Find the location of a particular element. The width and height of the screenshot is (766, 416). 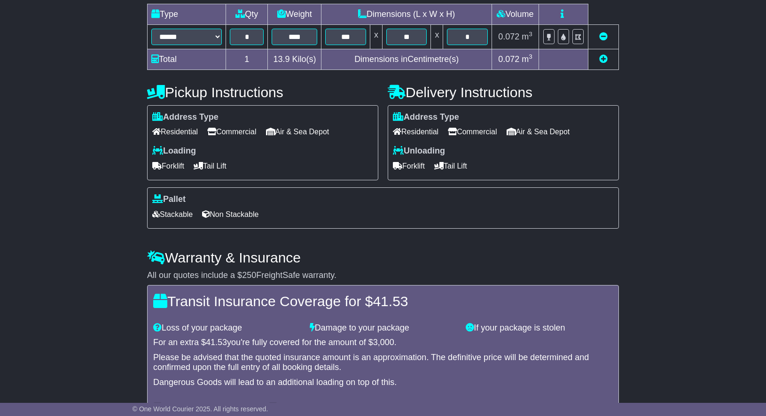

label: Yes, add insurance cover is located at coordinates (212, 407).